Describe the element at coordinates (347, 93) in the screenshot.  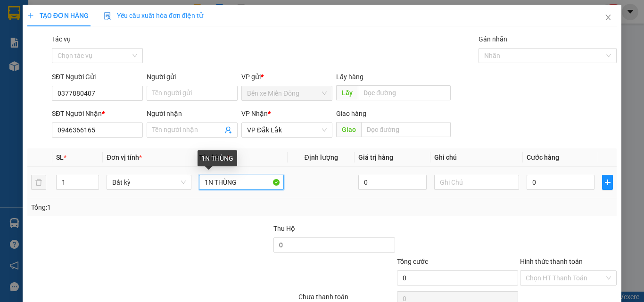
I see `span: Lấy` at that location.